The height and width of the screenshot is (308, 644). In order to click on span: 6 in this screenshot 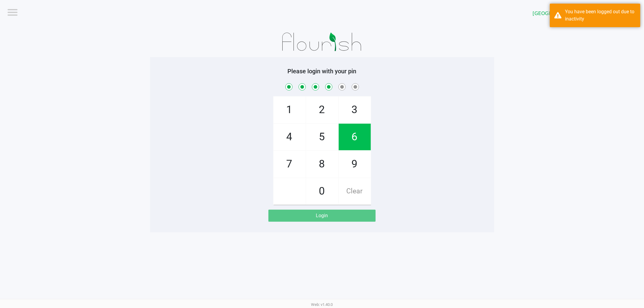, I will do `click(355, 137)`.